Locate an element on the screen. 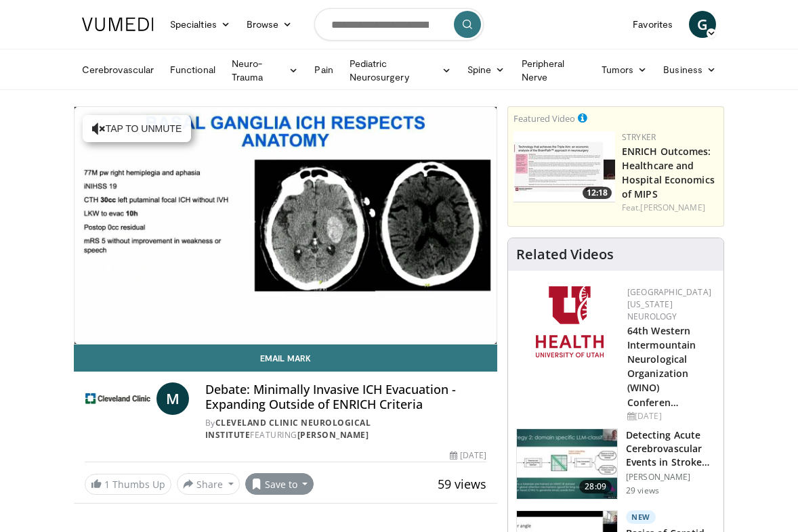  span: 12:18 is located at coordinates (597, 193).